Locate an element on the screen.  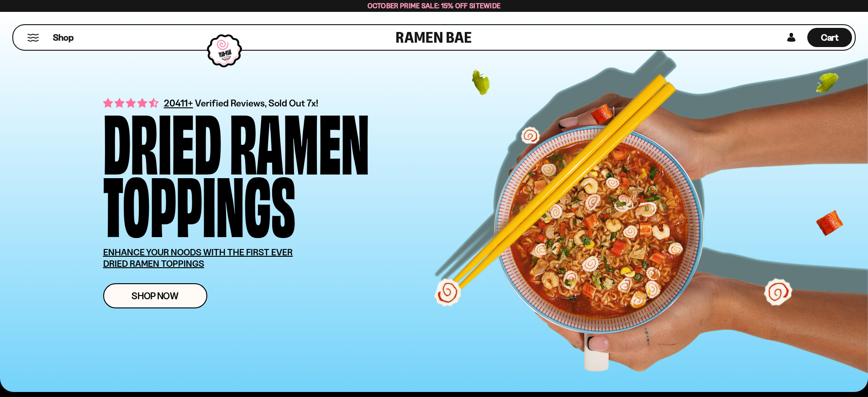
span: Cart is located at coordinates (830, 37).